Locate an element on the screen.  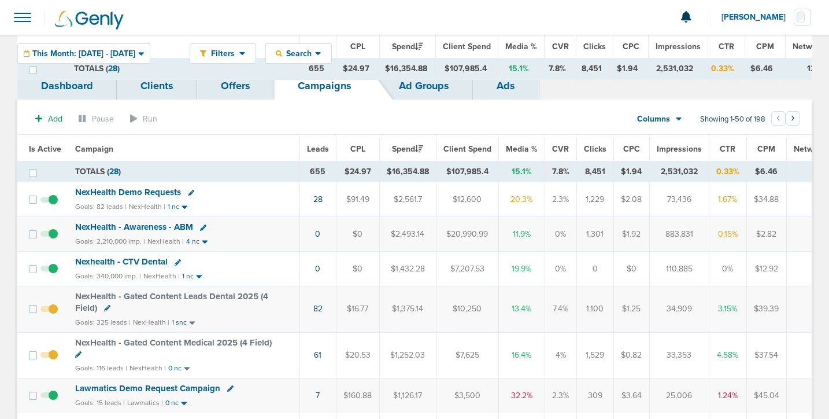
td: 0.33% is located at coordinates (722, 69).